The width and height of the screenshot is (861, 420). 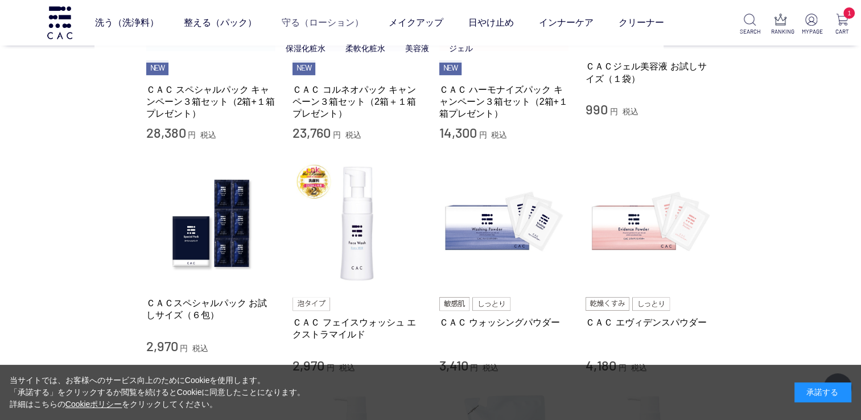 What do you see at coordinates (311, 304) in the screenshot?
I see `img: 泡タイプ` at bounding box center [311, 304].